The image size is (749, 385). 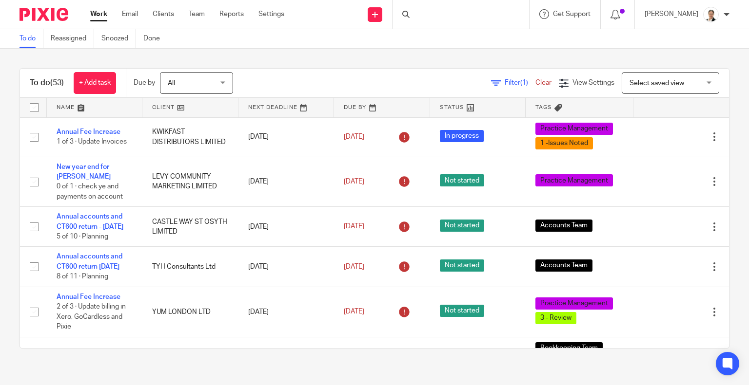 What do you see at coordinates (190, 312) in the screenshot?
I see `td: YUM LONDON LTD` at bounding box center [190, 312].